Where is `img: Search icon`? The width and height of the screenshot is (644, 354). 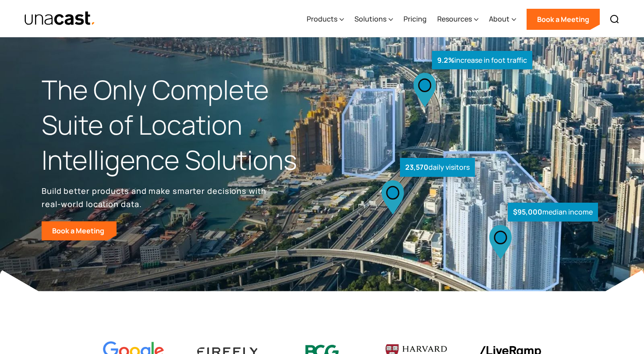
img: Search icon is located at coordinates (615, 19).